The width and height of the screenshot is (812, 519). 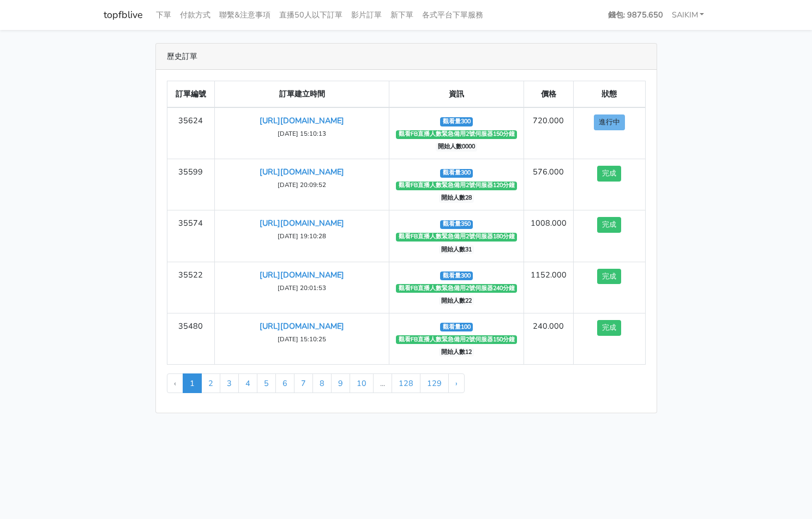 What do you see at coordinates (341, 383) in the screenshot?
I see `a: 9` at bounding box center [341, 383].